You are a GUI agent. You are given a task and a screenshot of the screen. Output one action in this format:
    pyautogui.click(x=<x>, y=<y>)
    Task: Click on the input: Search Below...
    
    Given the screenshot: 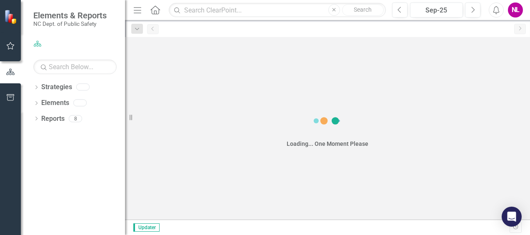 What is the action you would take?
    pyautogui.click(x=75, y=67)
    